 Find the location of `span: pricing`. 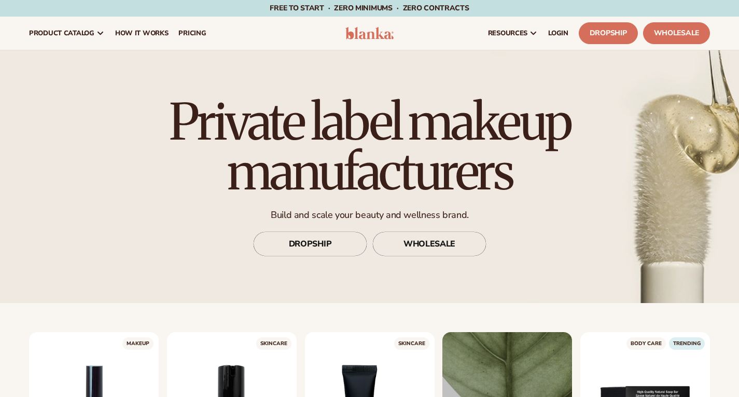

span: pricing is located at coordinates (192, 33).